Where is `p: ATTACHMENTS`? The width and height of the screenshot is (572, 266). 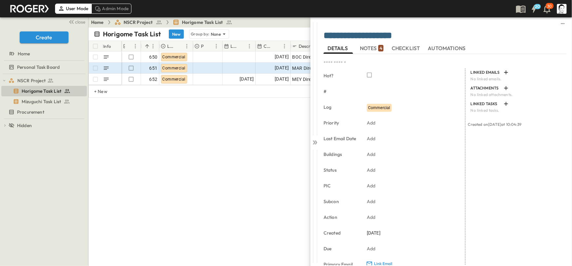
p: ATTACHMENTS is located at coordinates (486, 88).